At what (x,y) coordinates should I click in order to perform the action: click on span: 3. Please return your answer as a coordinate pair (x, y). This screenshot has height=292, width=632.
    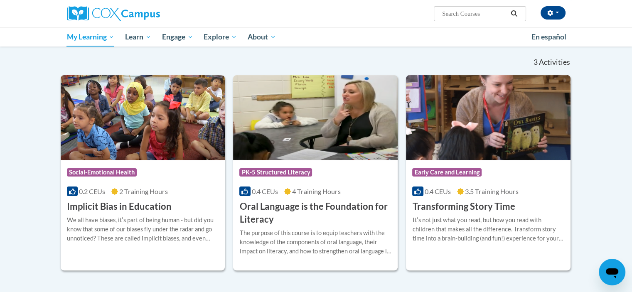
    Looking at the image, I should click on (535, 62).